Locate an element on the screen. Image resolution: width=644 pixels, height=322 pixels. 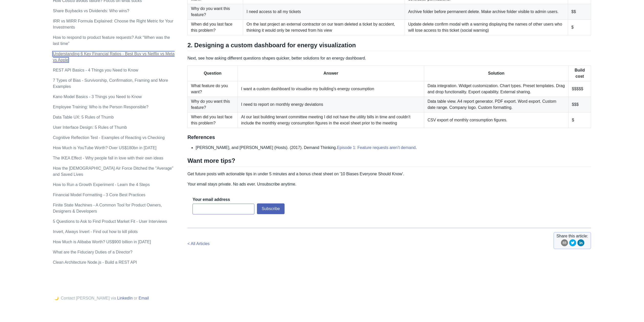
a: Data Table UX: 5 Rules of Thumb is located at coordinates (83, 117).